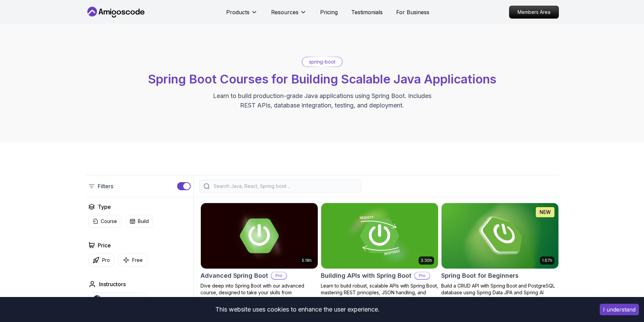  What do you see at coordinates (104, 245) in the screenshot?
I see `h2: Price` at bounding box center [104, 245].